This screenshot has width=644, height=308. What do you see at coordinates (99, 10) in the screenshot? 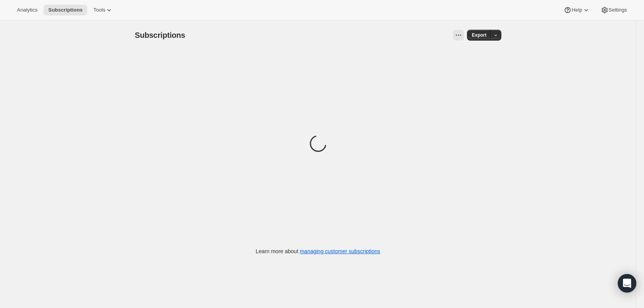
I see `span: Tools` at bounding box center [99, 10].